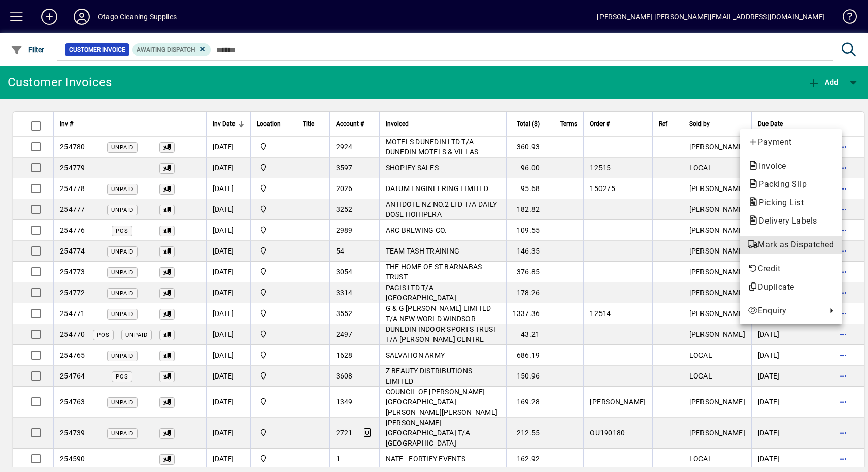 This screenshot has width=868, height=472. I want to click on span: Payment, so click(791, 142).